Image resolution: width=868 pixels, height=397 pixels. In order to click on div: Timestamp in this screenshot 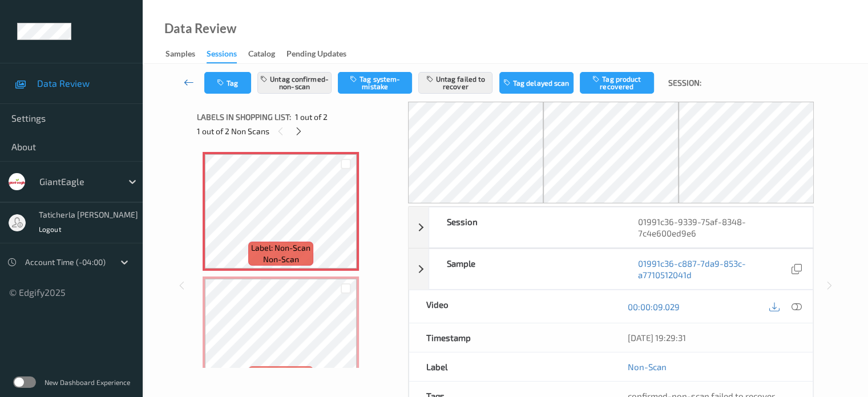, I will do `click(510, 338)`.